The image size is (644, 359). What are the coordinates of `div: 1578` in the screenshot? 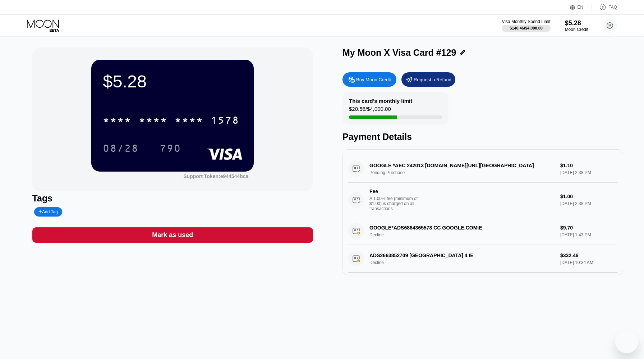 It's located at (225, 121).